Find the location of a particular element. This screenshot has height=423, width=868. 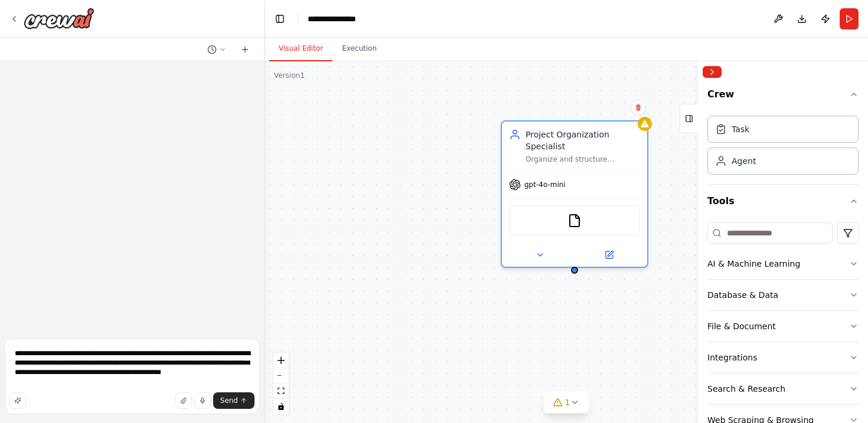

button: AI & Machine Learning is located at coordinates (783, 264).